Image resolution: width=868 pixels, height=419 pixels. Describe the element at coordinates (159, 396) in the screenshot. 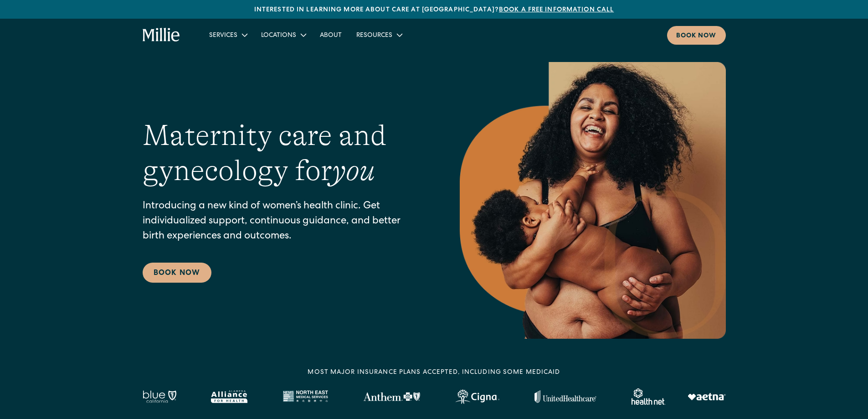

I see `img: Blue California logo` at that location.